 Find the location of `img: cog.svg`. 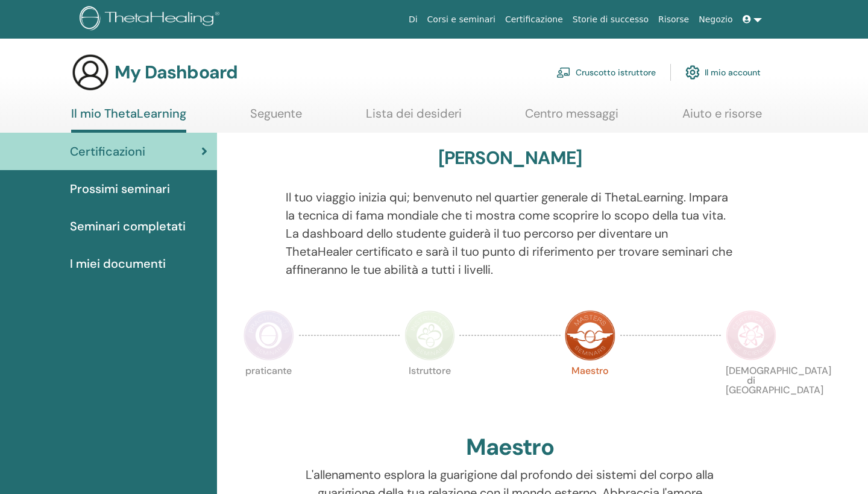

img: cog.svg is located at coordinates (692, 73).